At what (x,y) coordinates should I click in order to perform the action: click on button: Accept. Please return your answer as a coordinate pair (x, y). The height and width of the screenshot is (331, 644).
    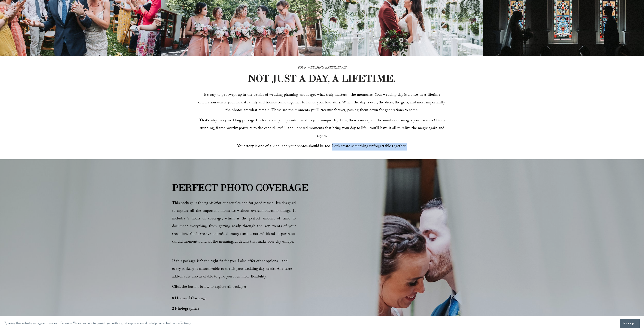
    Looking at the image, I should click on (630, 324).